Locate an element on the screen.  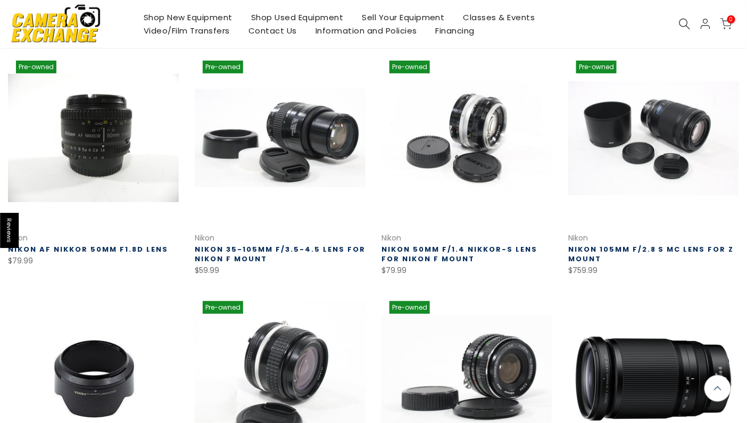
a: Shop Used Equipment is located at coordinates (297, 17).